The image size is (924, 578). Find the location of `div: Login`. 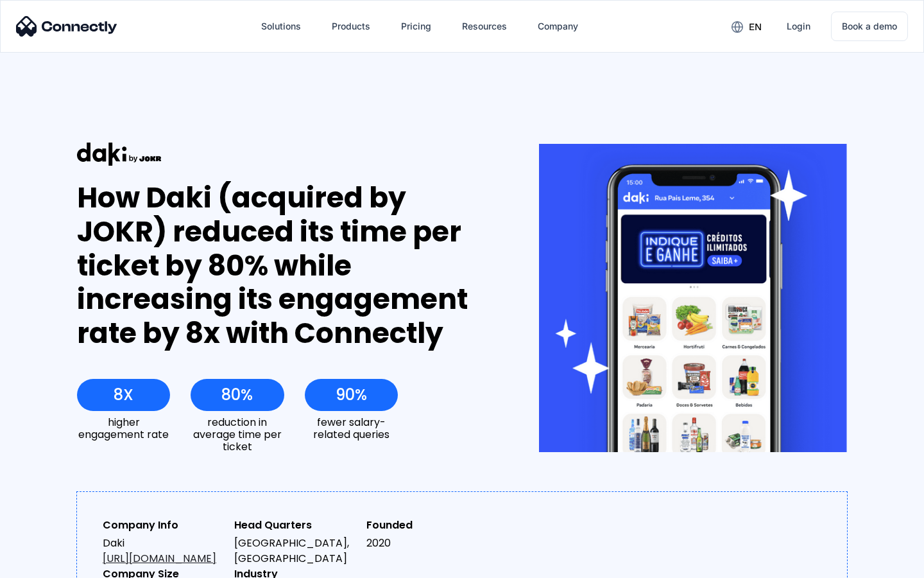

div: Login is located at coordinates (798, 27).